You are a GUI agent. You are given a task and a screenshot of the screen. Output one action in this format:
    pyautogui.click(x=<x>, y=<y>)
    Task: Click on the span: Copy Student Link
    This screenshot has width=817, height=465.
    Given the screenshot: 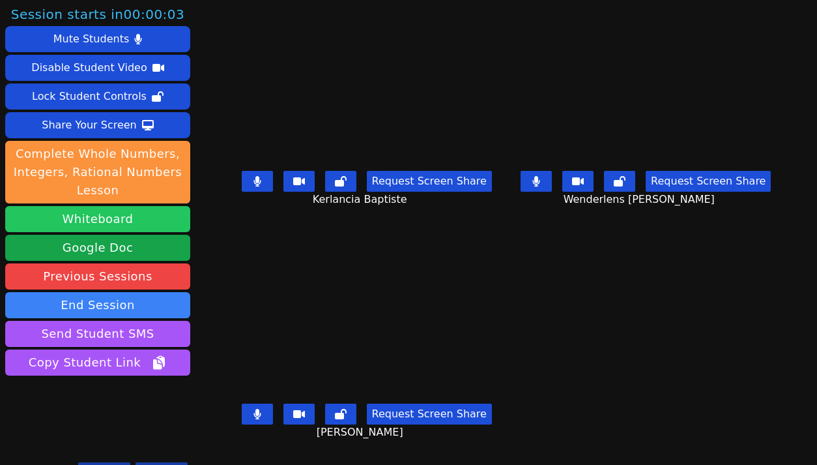 What is the action you would take?
    pyautogui.click(x=98, y=362)
    